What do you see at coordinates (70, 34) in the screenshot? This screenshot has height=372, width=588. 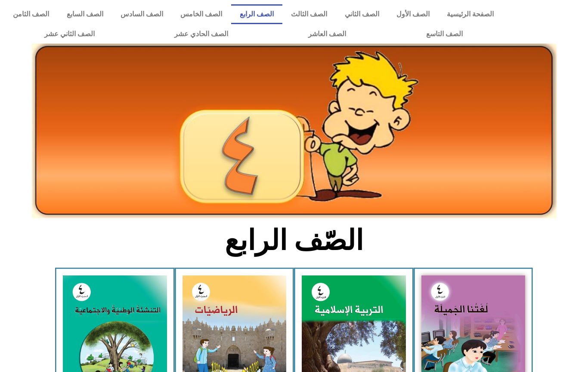 I see `a: الصف الثاني عشر` at bounding box center [70, 34].